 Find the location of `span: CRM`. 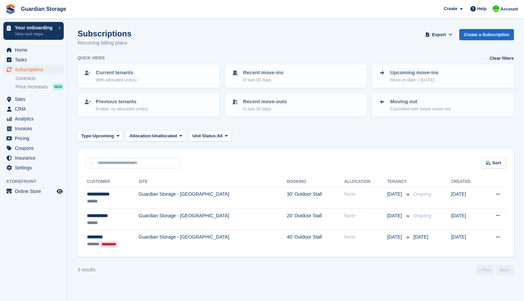

span: CRM is located at coordinates (35, 109).